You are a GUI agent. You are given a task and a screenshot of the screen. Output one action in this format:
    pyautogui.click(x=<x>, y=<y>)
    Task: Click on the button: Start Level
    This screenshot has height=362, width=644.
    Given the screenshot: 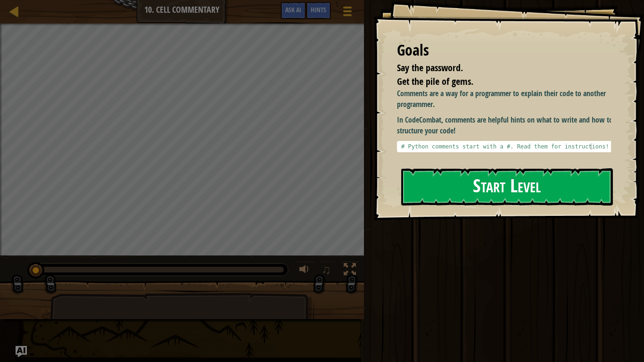 What is the action you would take?
    pyautogui.click(x=507, y=186)
    